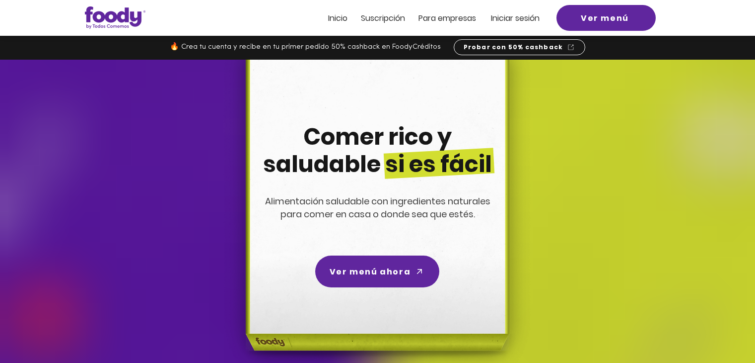 The image size is (755, 363). What do you see at coordinates (370, 271) in the screenshot?
I see `span: Ver menú ahora` at bounding box center [370, 271].